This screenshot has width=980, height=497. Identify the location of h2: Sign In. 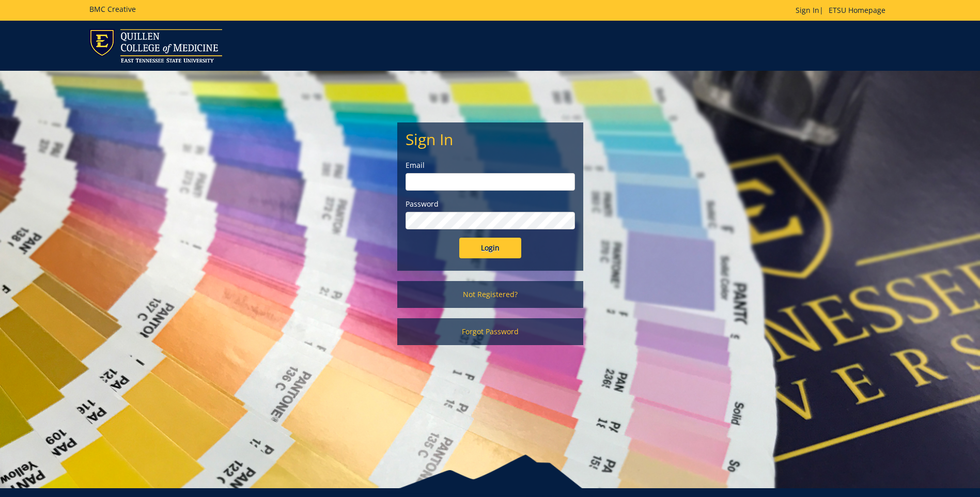
(490, 139).